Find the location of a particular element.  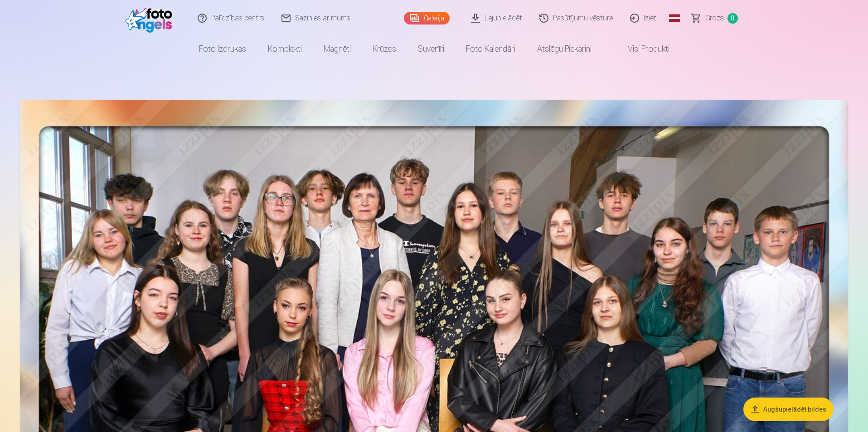

a: Visi produkti is located at coordinates (642, 49).